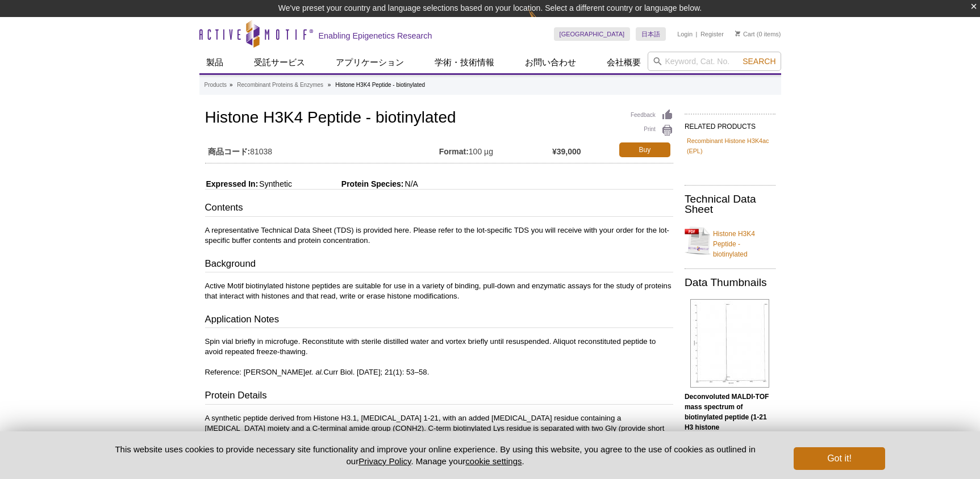  I want to click on a: Recombinant Histone H3K4ac (EPL), so click(730, 146).